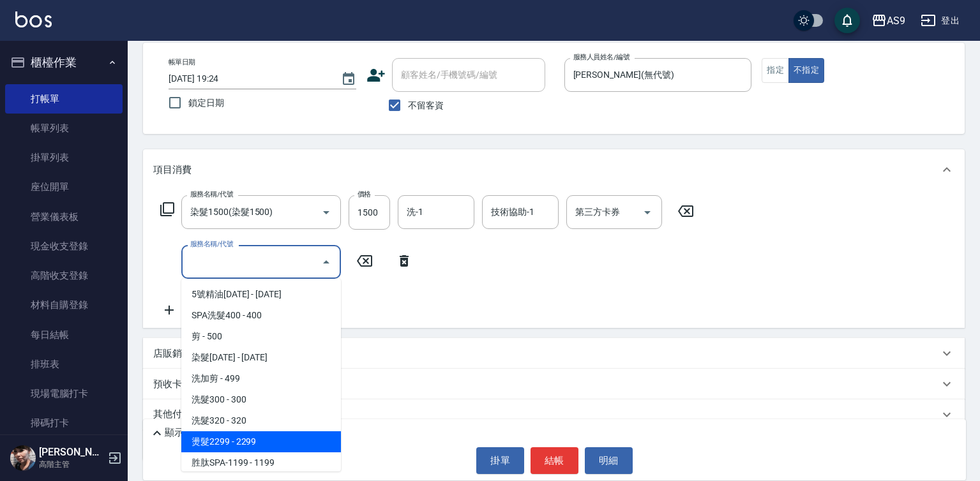 This screenshot has width=980, height=481. What do you see at coordinates (847, 20) in the screenshot?
I see `button: save` at bounding box center [847, 20].